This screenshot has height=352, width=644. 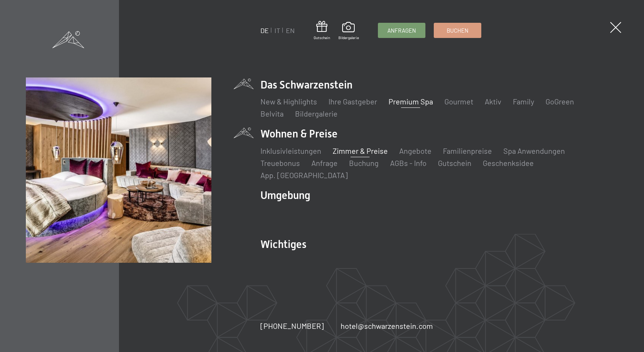 What do you see at coordinates (386, 326) in the screenshot?
I see `a: hotel@schwarzenstein.com` at bounding box center [386, 326].